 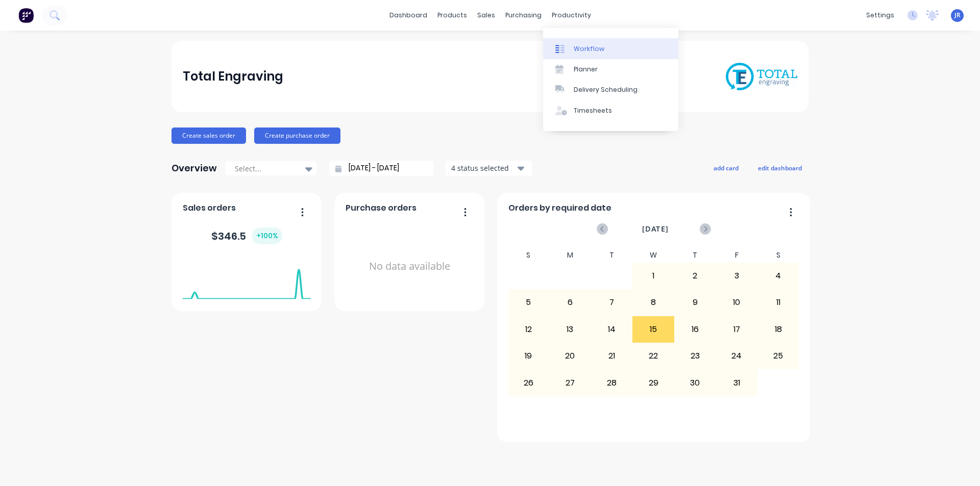 I want to click on div: 29, so click(x=653, y=383).